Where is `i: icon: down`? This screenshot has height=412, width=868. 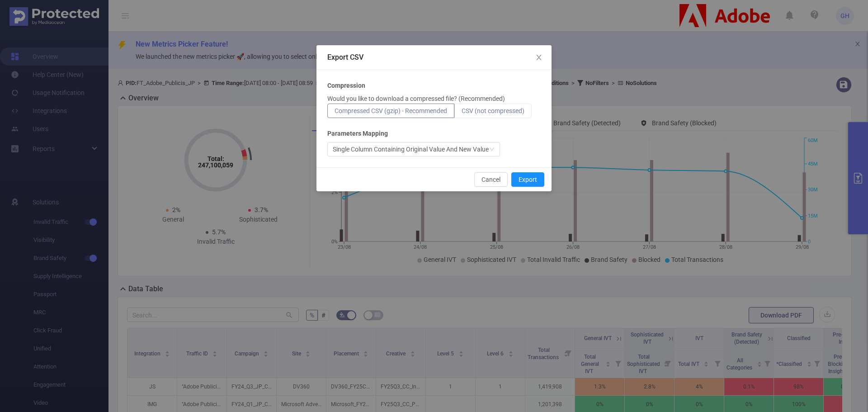 i: icon: down is located at coordinates (492, 150).